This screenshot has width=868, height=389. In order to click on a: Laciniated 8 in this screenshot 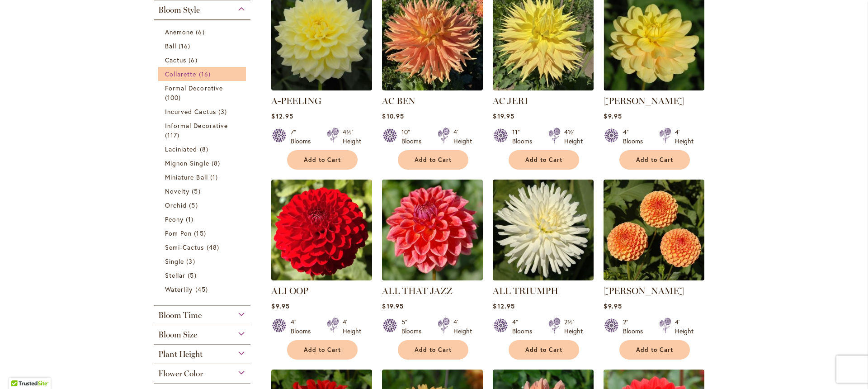, I will do `click(203, 149)`.